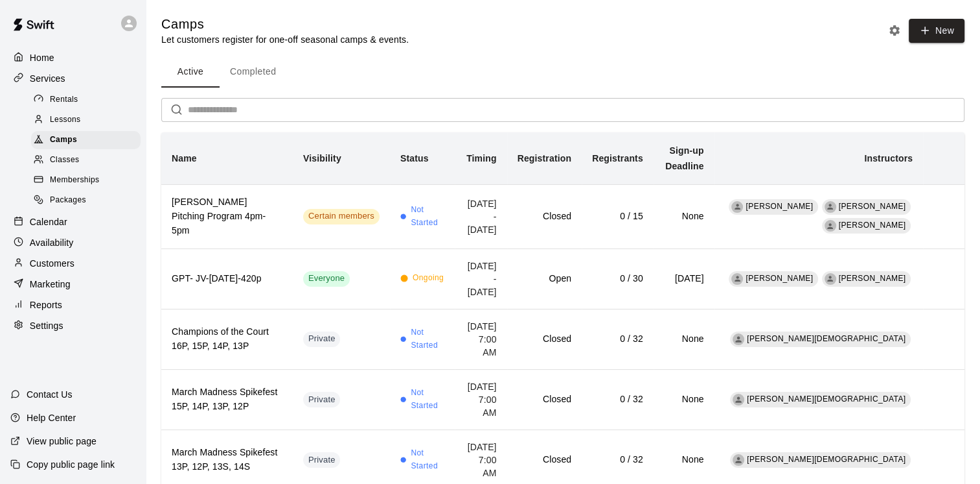  What do you see at coordinates (72, 305) in the screenshot?
I see `div: Reports` at bounding box center [72, 305].